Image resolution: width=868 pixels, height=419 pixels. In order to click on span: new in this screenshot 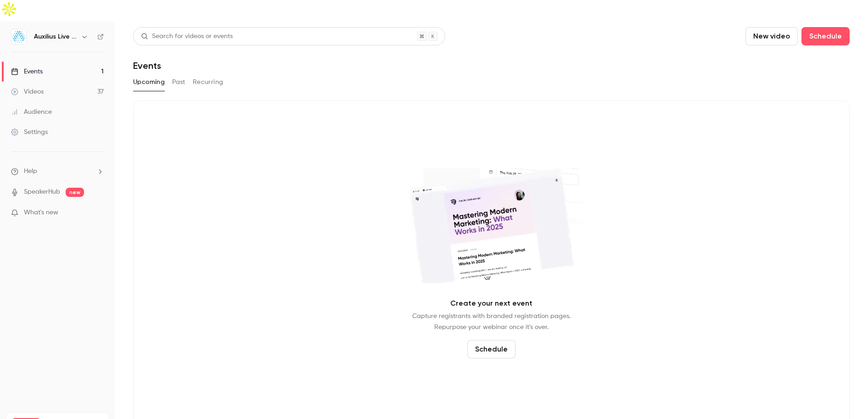, I will do `click(75, 192)`.